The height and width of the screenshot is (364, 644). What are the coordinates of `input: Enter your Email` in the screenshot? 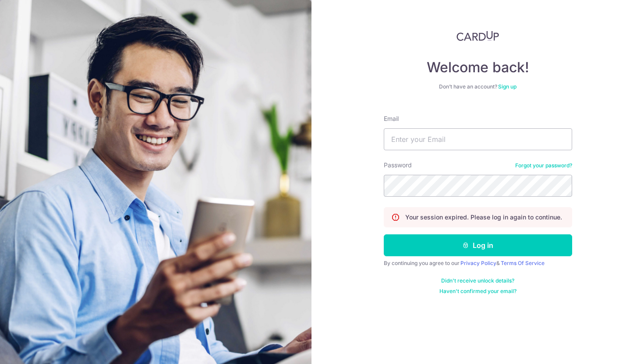 It's located at (478, 140).